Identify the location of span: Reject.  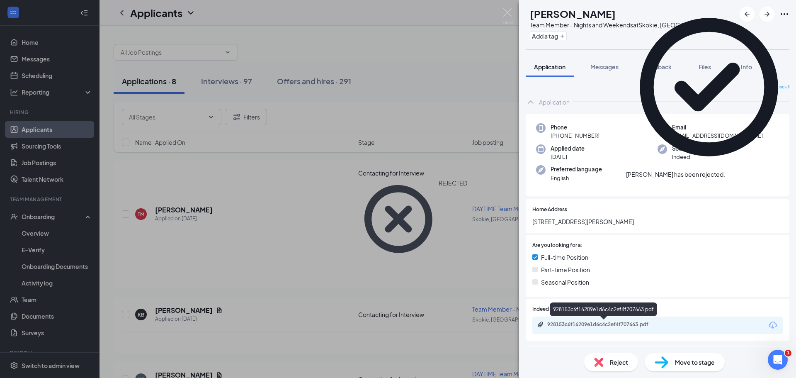
(619, 362).